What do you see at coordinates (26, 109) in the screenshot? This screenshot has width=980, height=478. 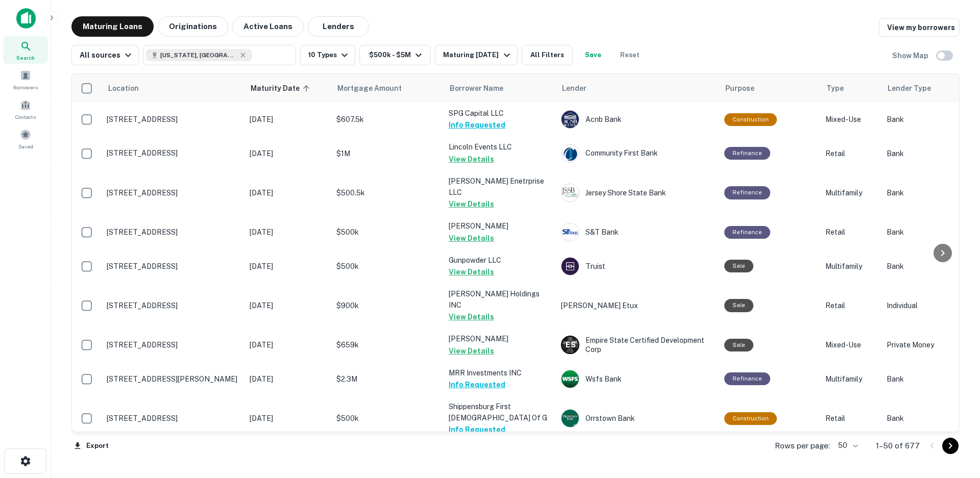 I see `div: Contacts` at bounding box center [26, 109].